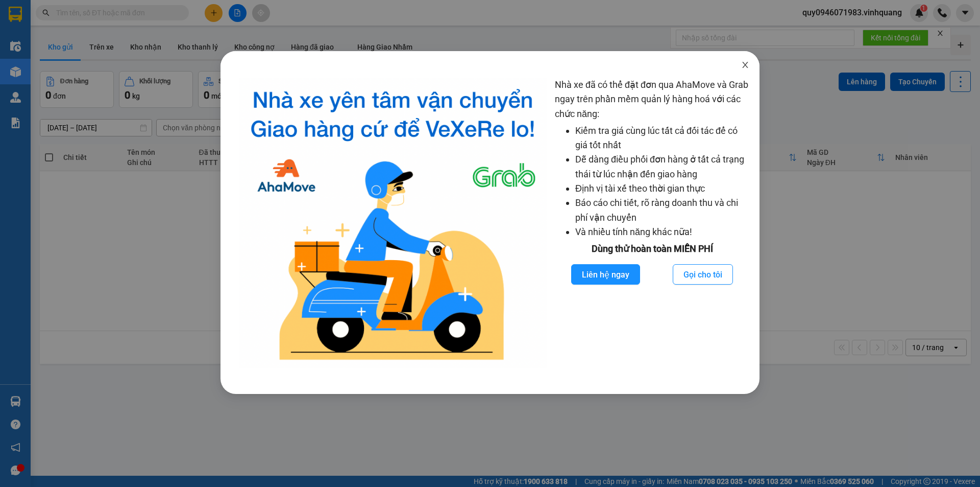 This screenshot has height=487, width=980. Describe the element at coordinates (393, 223) in the screenshot. I see `img: logo` at that location.